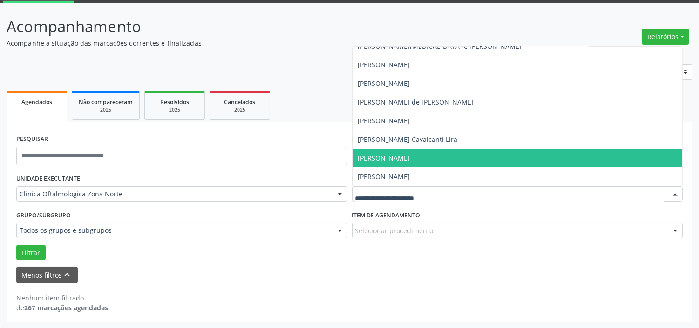 This screenshot has height=328, width=699. I want to click on span: Não compareceram, so click(106, 102).